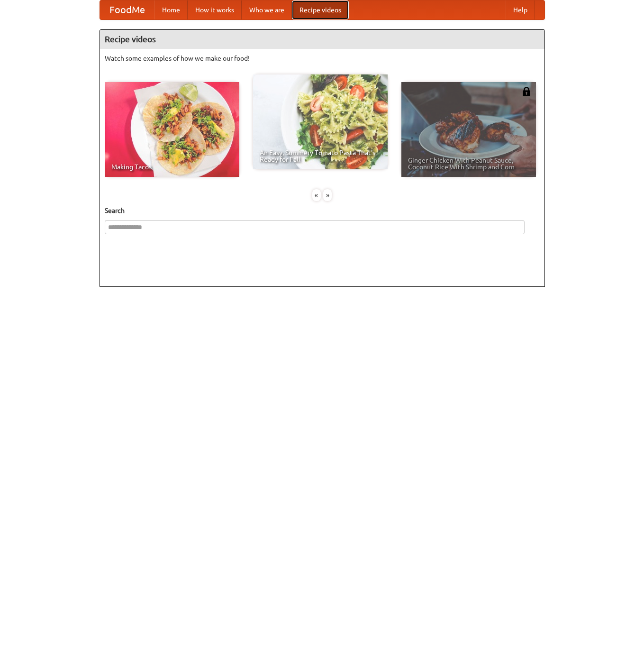 This screenshot has height=671, width=644. Describe the element at coordinates (322, 40) in the screenshot. I see `h4: Recipe videos` at that location.